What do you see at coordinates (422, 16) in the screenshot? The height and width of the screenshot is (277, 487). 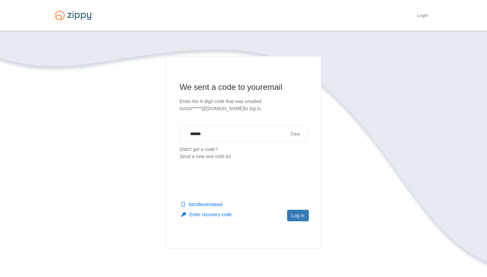 I see `a: Login` at bounding box center [422, 16].